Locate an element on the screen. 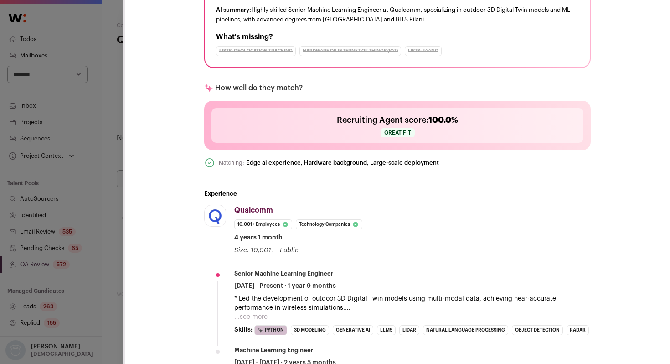 This screenshot has width=670, height=364. div: Highly skilled Senior Machine Learning Engineer at Qualcomm, specializing in outdoor 3D Digital T... is located at coordinates (398, 15).